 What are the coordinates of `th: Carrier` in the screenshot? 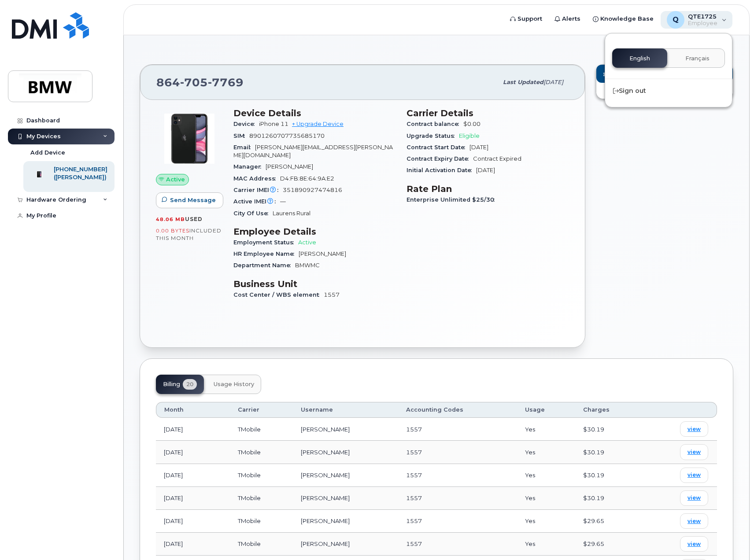 It's located at (261, 409).